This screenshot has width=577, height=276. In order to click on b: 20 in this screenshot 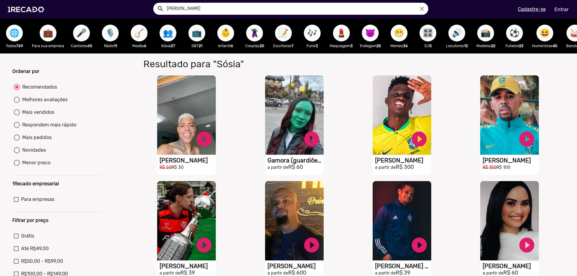, I will do `click(262, 46)`.